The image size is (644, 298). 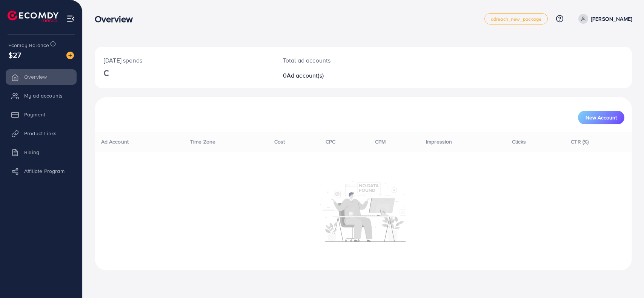 What do you see at coordinates (33, 16) in the screenshot?
I see `img: logo` at bounding box center [33, 16].